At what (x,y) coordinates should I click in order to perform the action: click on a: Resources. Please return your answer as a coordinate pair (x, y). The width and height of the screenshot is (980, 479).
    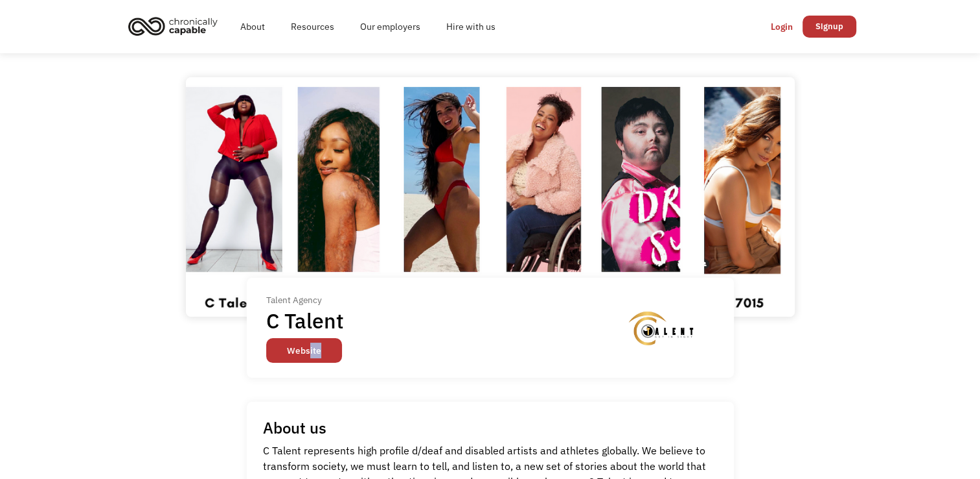
    Looking at the image, I should click on (312, 27).